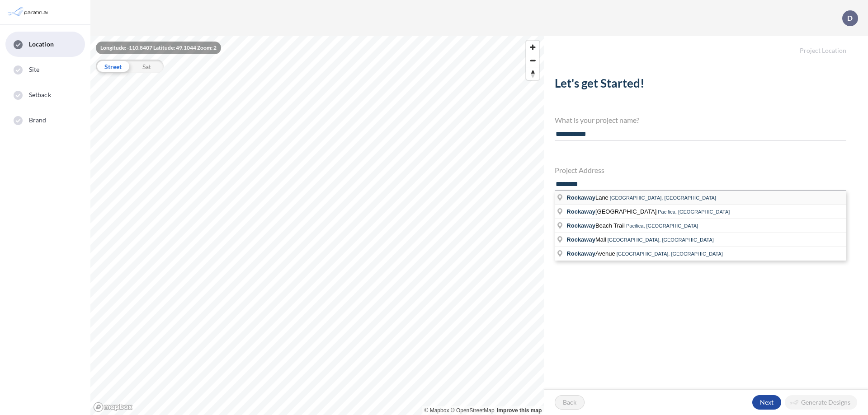 Image resolution: width=868 pixels, height=415 pixels. I want to click on div: Street, so click(112, 66).